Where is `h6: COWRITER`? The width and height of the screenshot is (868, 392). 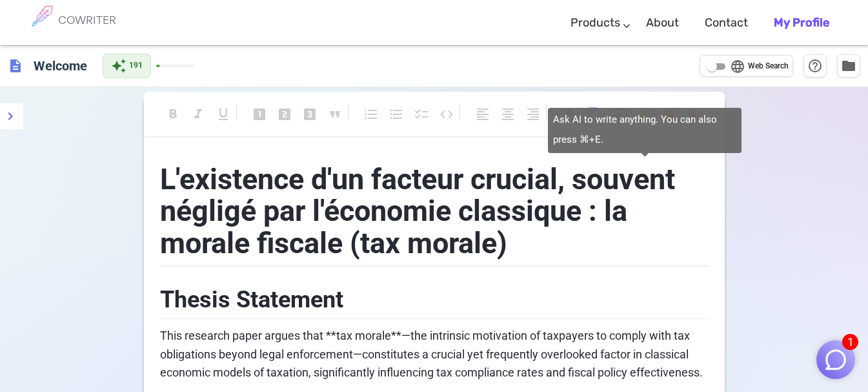
h6: COWRITER is located at coordinates (87, 20).